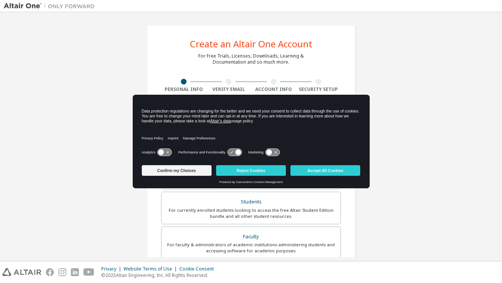 This screenshot has height=283, width=502. I want to click on div: For Free Trials, Licenses, Downloads, Learning & Documentation and so much more., so click(251, 59).